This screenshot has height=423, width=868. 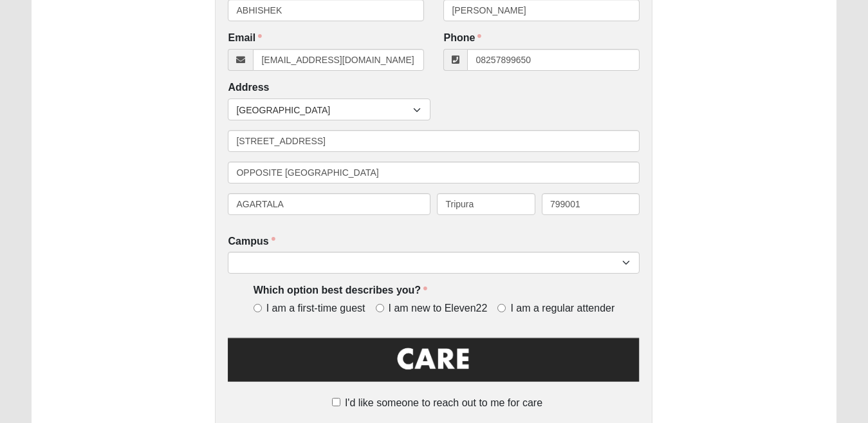 I want to click on input: Locality, so click(x=329, y=204).